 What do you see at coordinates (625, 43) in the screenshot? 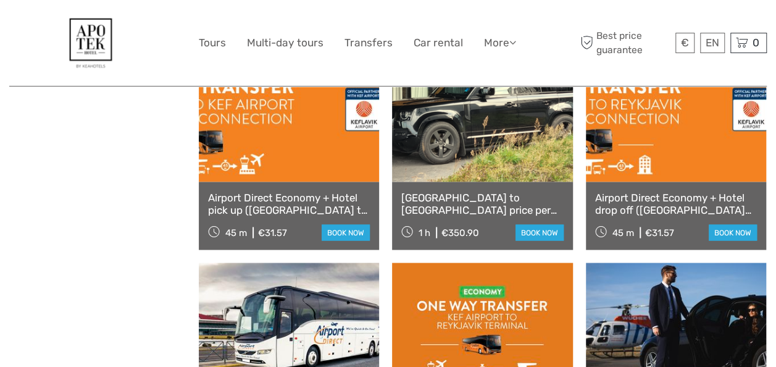
I see `span: Best price guarantee` at bounding box center [625, 43].